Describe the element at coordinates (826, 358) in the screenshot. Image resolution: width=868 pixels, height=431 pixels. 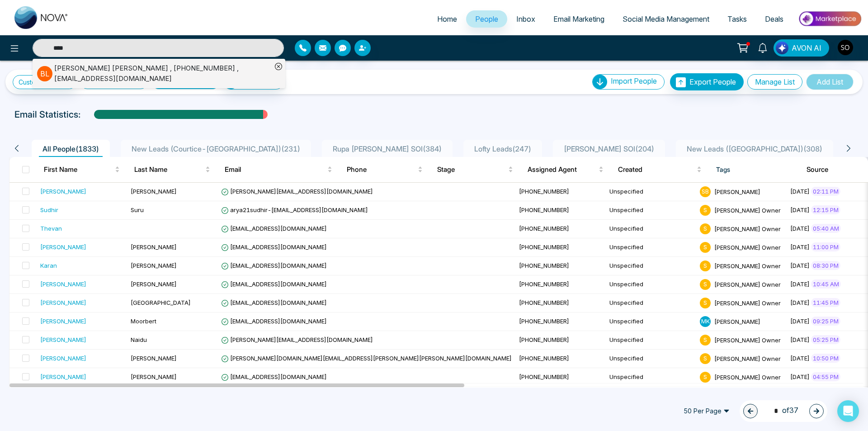
I see `span: 10:50 PM` at that location.